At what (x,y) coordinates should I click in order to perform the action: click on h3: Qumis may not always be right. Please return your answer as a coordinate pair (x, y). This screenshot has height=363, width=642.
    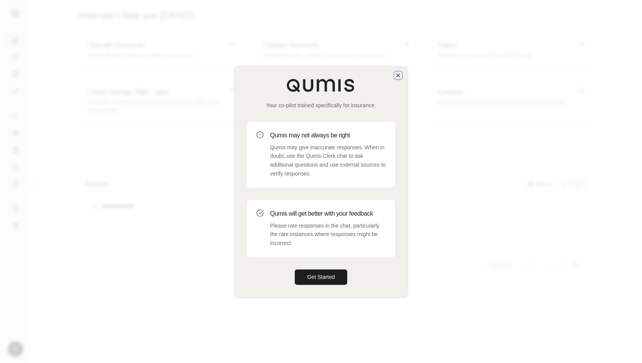
    Looking at the image, I should click on (328, 135).